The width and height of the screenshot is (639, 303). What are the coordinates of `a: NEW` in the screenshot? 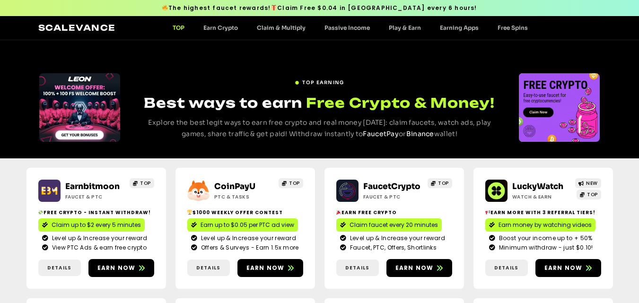 It's located at (588, 183).